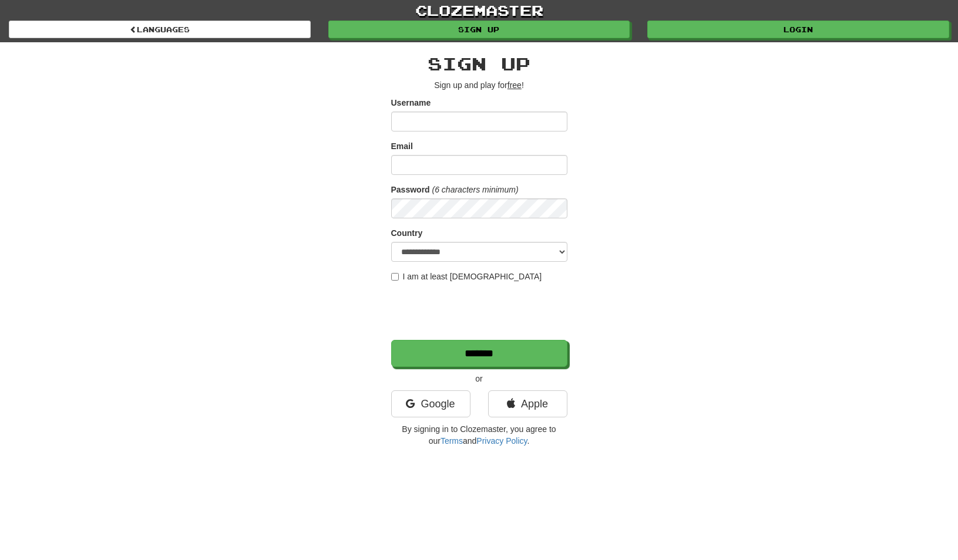 The height and width of the screenshot is (560, 958). I want to click on a: Sign up, so click(479, 29).